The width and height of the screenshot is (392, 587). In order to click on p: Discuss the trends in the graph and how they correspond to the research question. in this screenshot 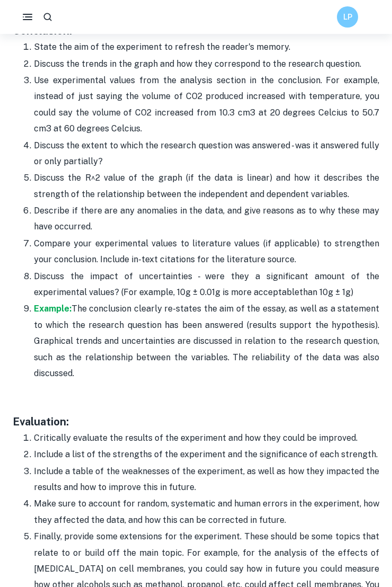, I will do `click(206, 64)`.